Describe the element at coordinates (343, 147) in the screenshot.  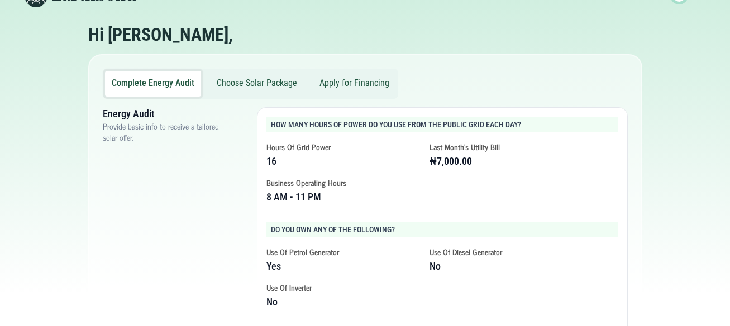
I see `p: Hours of Grid Power` at that location.